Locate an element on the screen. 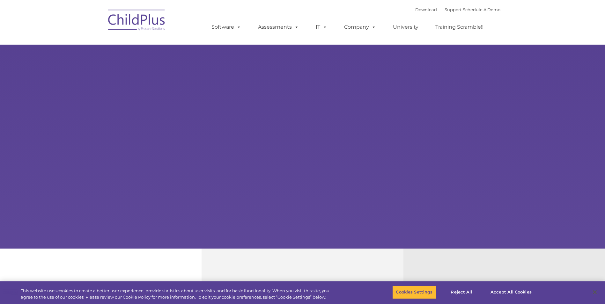 The height and width of the screenshot is (304, 605). a: Software is located at coordinates (226, 27).